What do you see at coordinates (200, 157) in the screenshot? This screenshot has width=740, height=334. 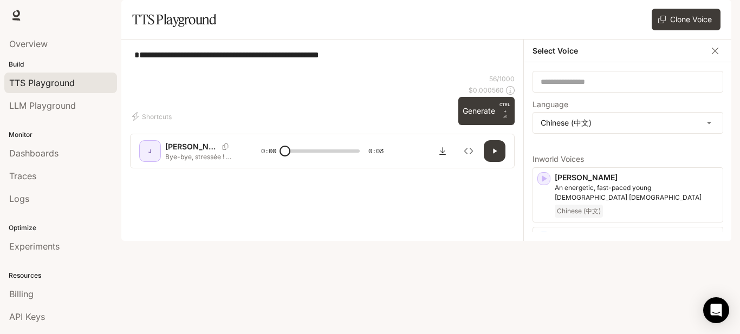 I see `p: Bye-bye, stressée ! On revient quand tu feras du yoga !` at bounding box center [200, 157].